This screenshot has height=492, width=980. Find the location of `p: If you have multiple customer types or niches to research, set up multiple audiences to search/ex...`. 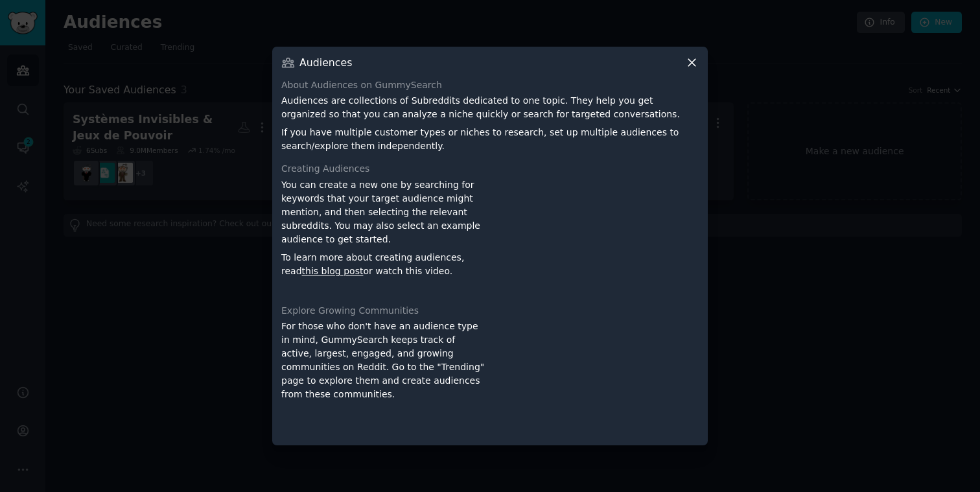

p: If you have multiple customer types or niches to research, set up multiple audiences to search/ex... is located at coordinates (490, 139).